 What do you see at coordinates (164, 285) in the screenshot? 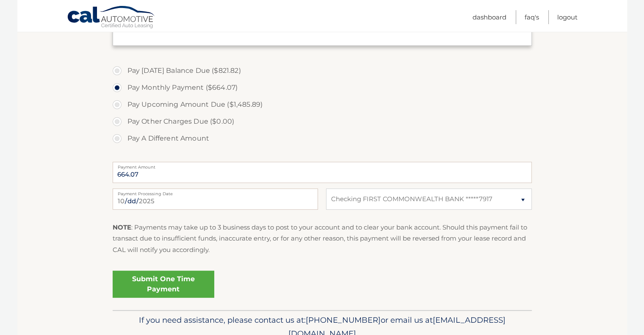
I see `a: Submit One Time Payment` at bounding box center [164, 285].